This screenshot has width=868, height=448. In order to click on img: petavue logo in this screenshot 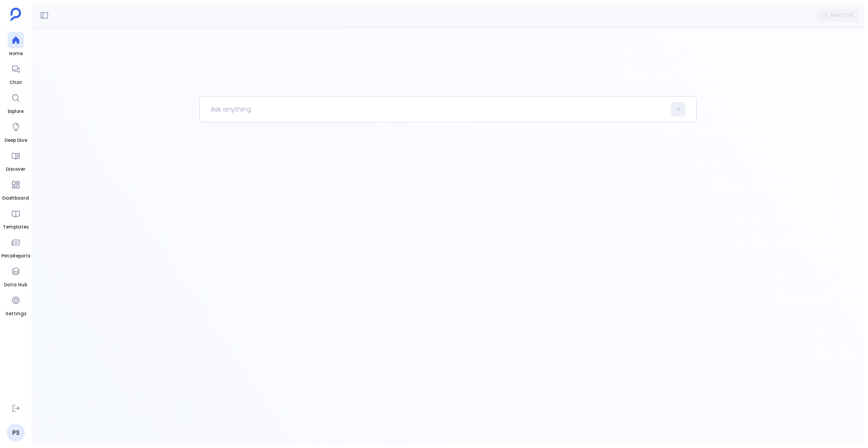, I will do `click(16, 14)`.